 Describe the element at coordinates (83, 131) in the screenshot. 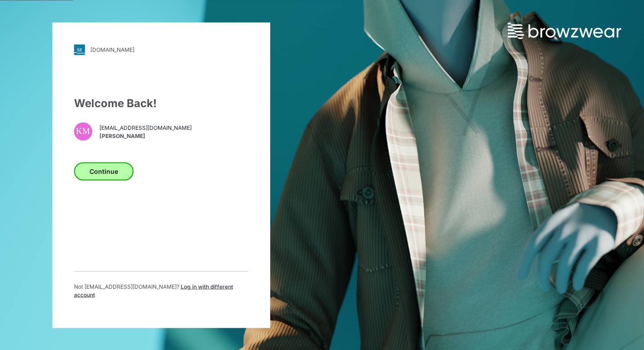

I see `div: KM` at that location.